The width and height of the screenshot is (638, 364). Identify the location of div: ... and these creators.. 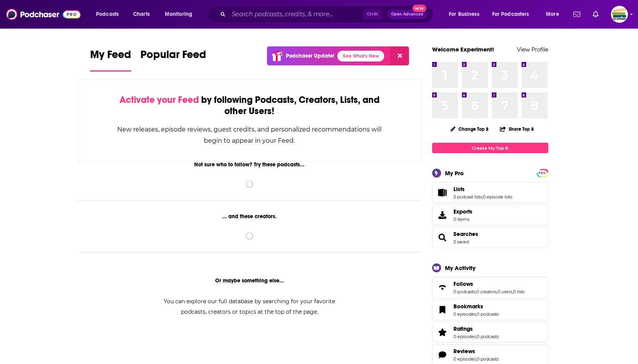
(250, 216).